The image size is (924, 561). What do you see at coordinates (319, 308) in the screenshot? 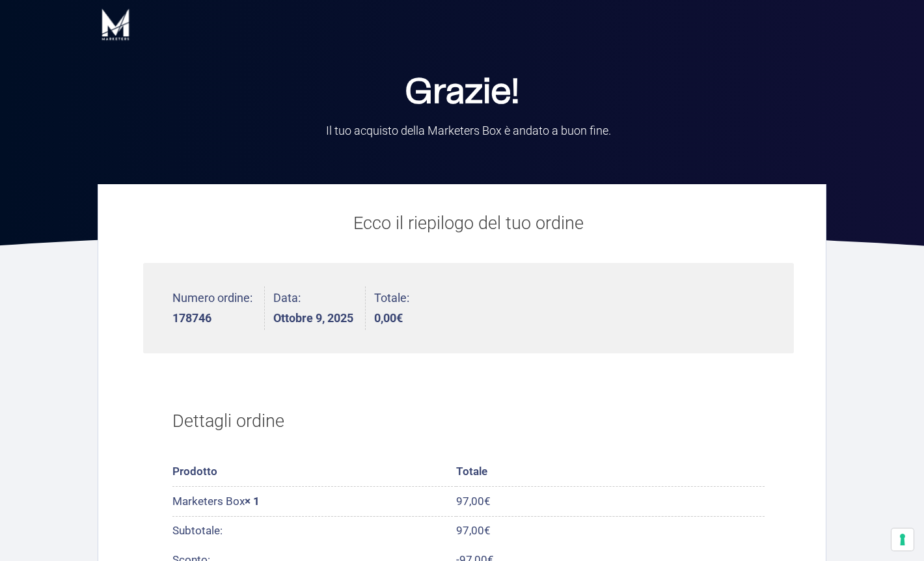
I see `li: Data:` at bounding box center [319, 308].